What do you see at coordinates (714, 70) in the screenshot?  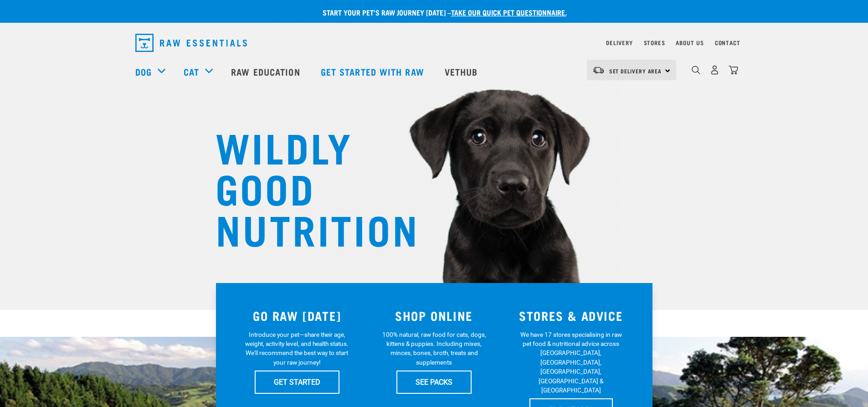 I see `img: user.png` at bounding box center [714, 70].